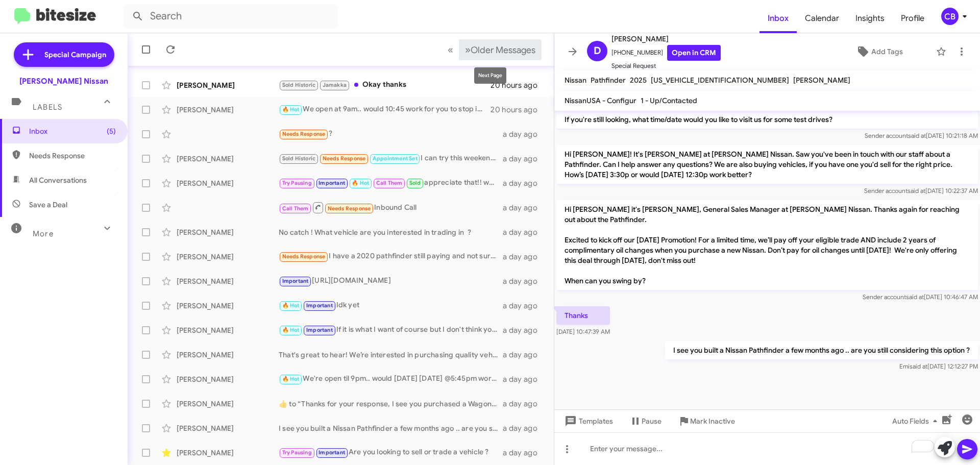  What do you see at coordinates (707, 421) in the screenshot?
I see `button: Mark Inactive` at bounding box center [707, 421].